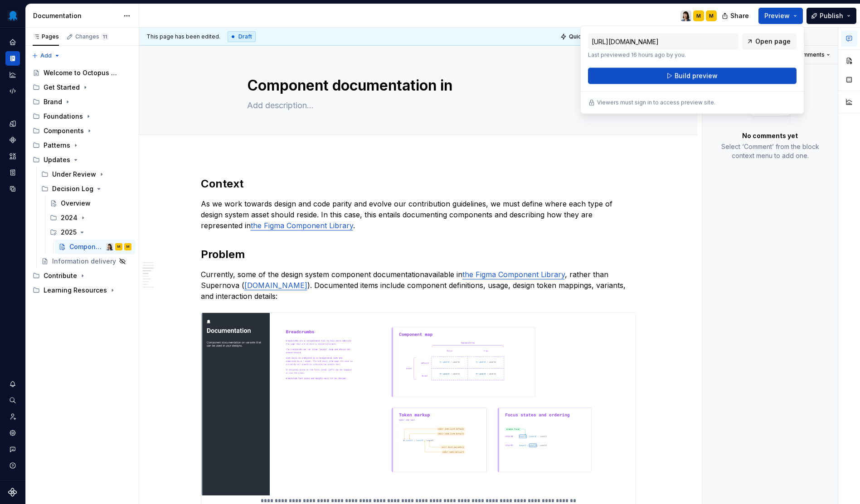 The image size is (860, 504). Describe the element at coordinates (13, 140) in the screenshot. I see `a: Components` at that location.